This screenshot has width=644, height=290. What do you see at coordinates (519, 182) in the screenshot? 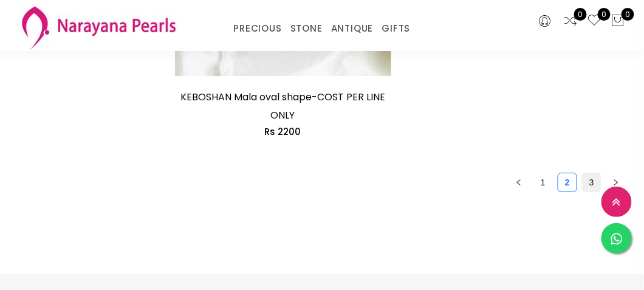
I see `span: left` at bounding box center [519, 182].